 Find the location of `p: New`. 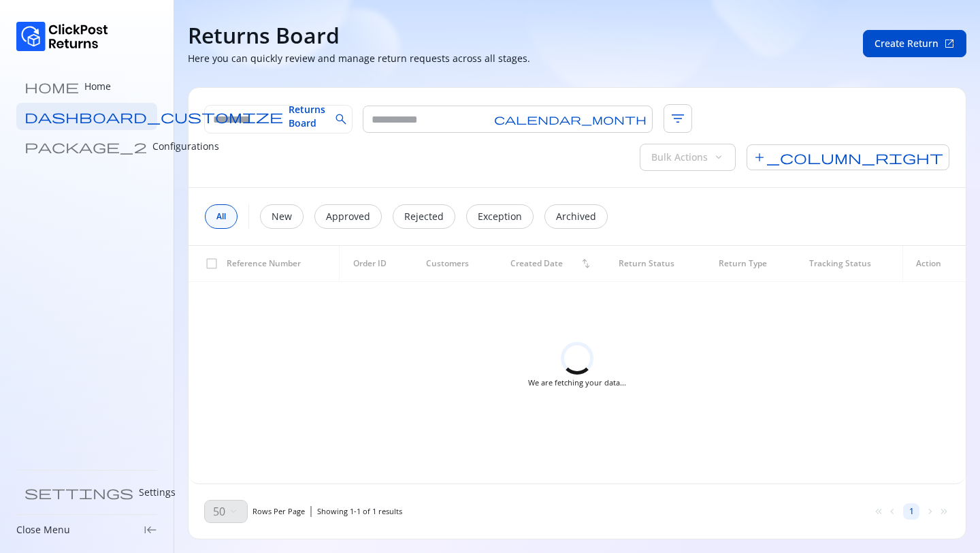

p: New is located at coordinates (282, 216).